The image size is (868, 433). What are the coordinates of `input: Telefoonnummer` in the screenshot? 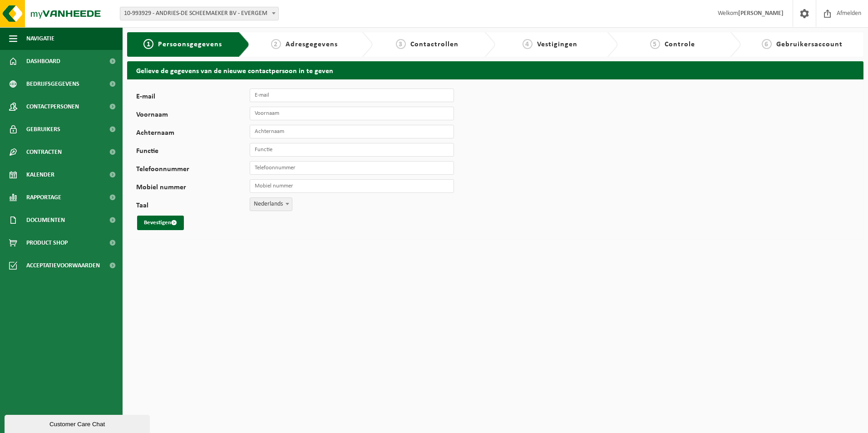 It's located at (352, 168).